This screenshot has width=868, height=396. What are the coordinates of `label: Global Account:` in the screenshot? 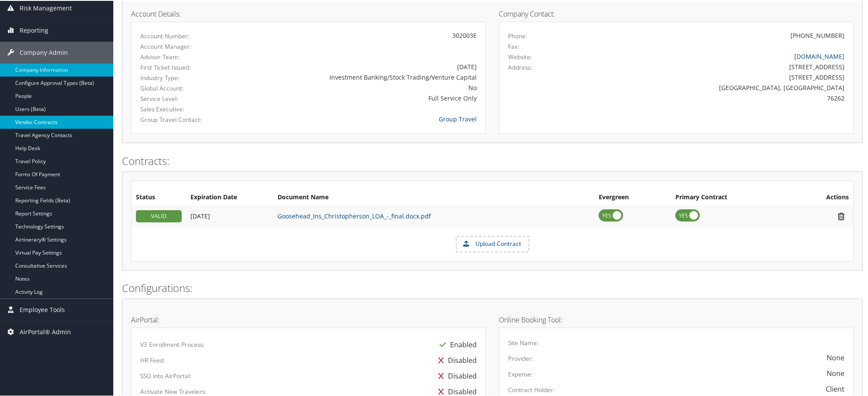 It's located at (191, 87).